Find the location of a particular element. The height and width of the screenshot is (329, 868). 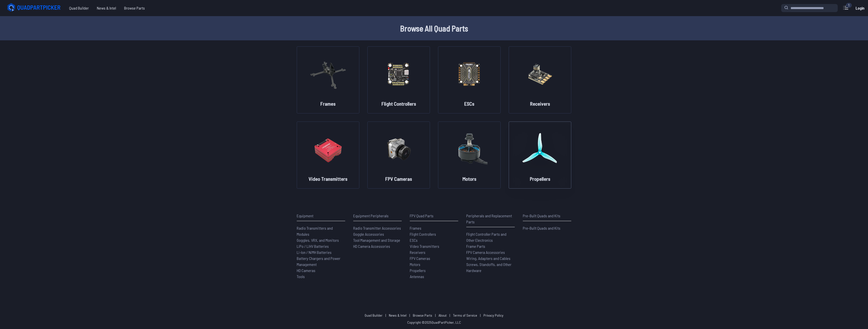

p: Peripherals and Replacement Parts is located at coordinates (490, 219).